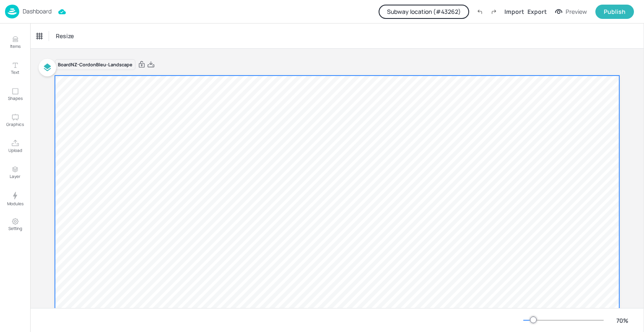  What do you see at coordinates (537, 12) in the screenshot?
I see `div: Export` at bounding box center [537, 12].